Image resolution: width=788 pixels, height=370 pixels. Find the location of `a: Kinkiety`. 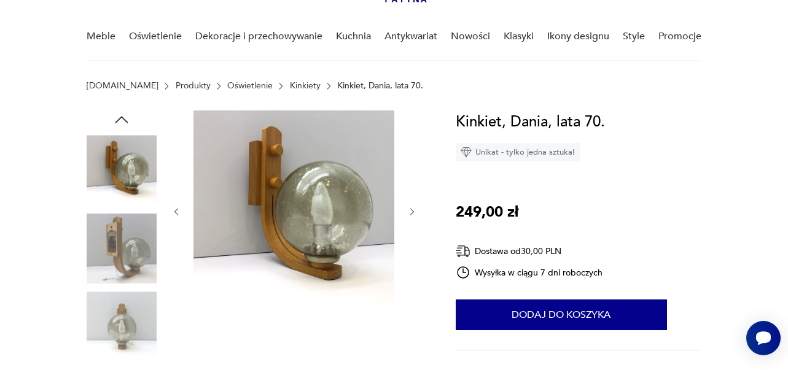

a: Kinkiety is located at coordinates (305, 86).